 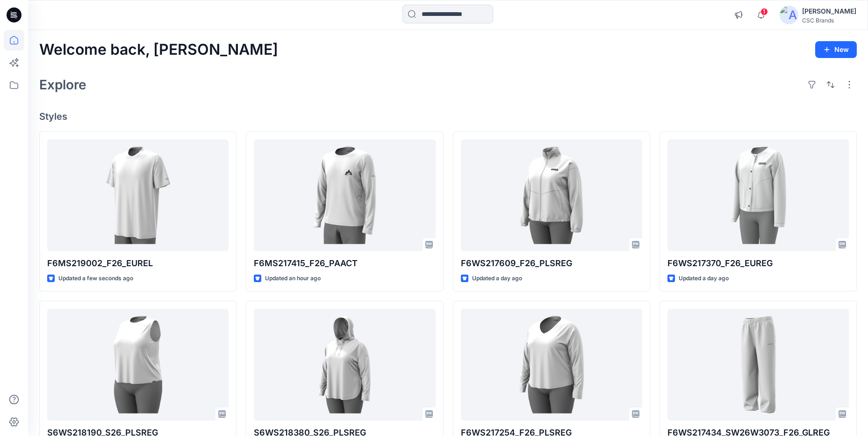 I want to click on a: F6WS217609_F26_PLSREG, so click(x=552, y=195).